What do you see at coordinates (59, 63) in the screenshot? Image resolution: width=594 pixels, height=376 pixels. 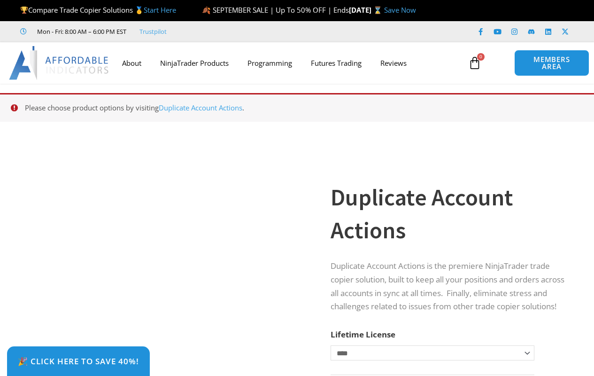 I see `img: LogoAI | Affordable Indicators – NinjaTrader` at bounding box center [59, 63].